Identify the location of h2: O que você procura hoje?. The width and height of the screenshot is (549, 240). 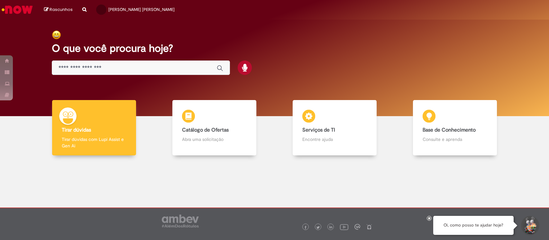
(274, 48).